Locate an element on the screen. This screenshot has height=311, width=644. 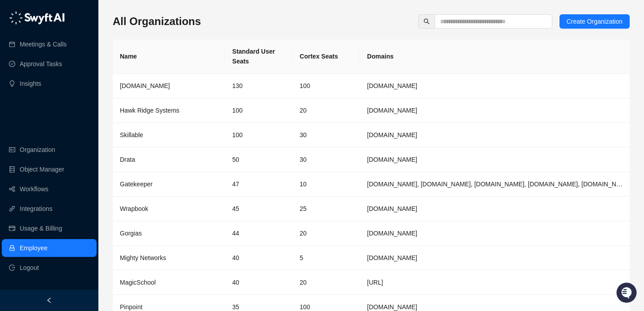
a: Approval Tasks is located at coordinates (41, 64).